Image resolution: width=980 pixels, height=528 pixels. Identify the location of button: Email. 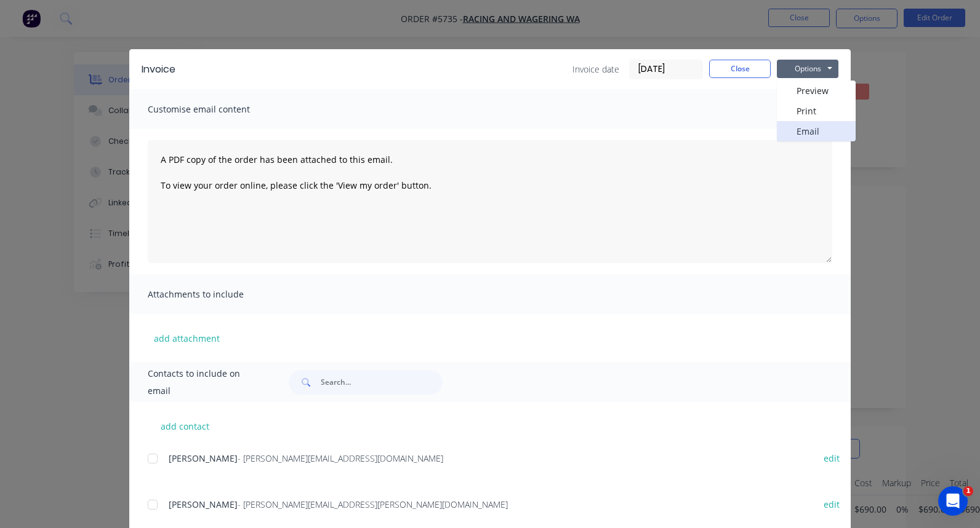
(816, 131).